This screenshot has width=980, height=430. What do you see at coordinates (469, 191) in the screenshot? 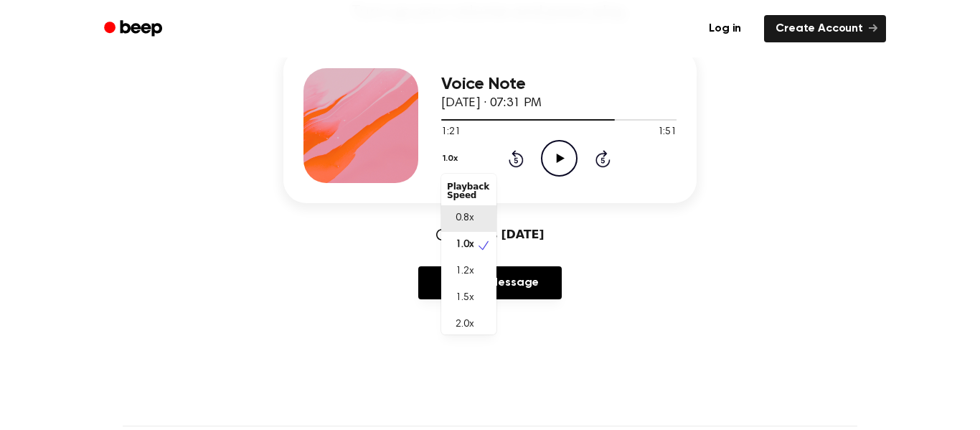
I see `div: Playback Speed` at bounding box center [469, 191].